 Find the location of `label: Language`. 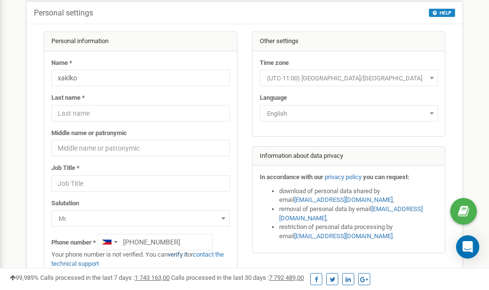

label: Language is located at coordinates (273, 98).